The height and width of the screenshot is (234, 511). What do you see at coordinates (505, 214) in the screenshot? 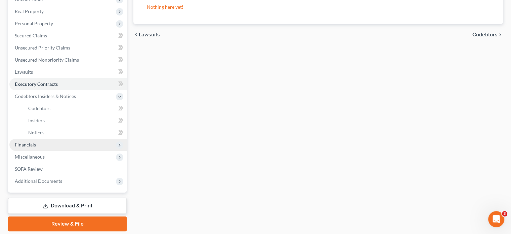
I see `span: 3` at bounding box center [505, 214].